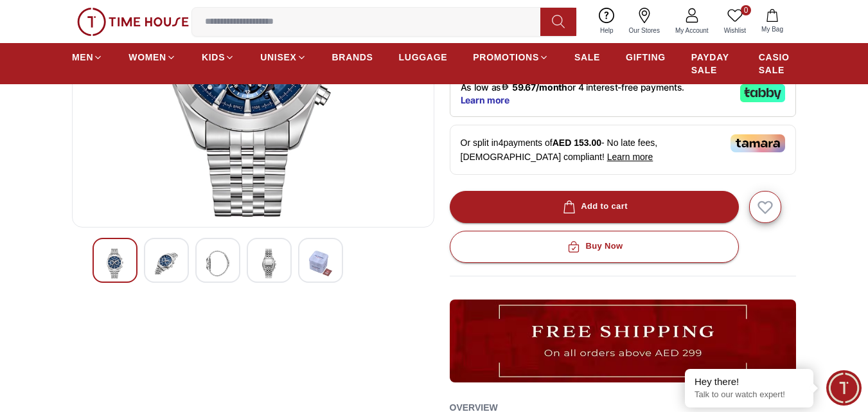  Describe the element at coordinates (749, 382) in the screenshot. I see `div: Hey there!` at that location.